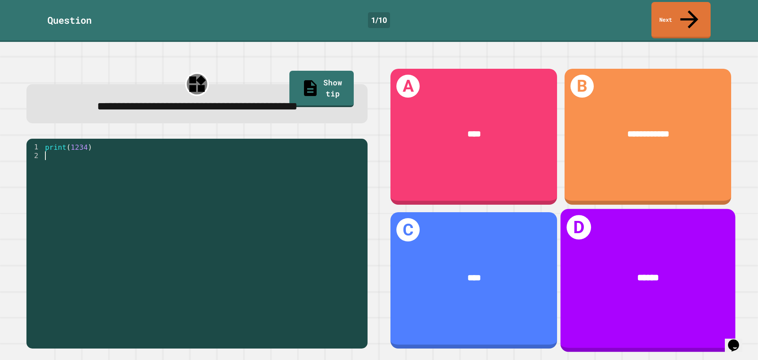  I want to click on div: Question, so click(69, 20).